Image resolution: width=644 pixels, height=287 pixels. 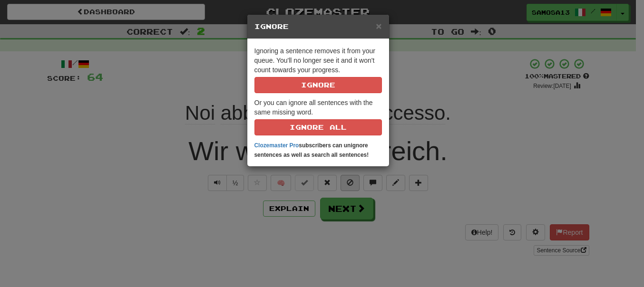 What do you see at coordinates (318, 85) in the screenshot?
I see `button: Ignore` at bounding box center [318, 85].